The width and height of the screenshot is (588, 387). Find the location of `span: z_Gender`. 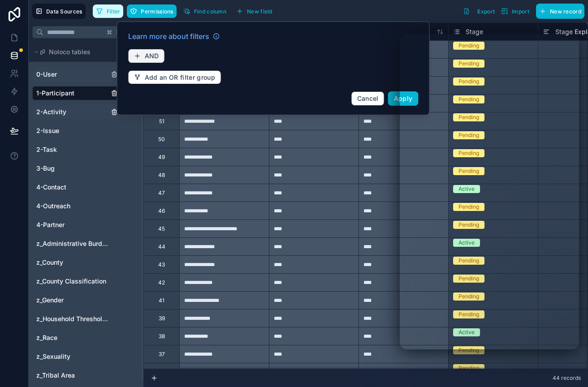

span: z_Gender is located at coordinates (50, 300).